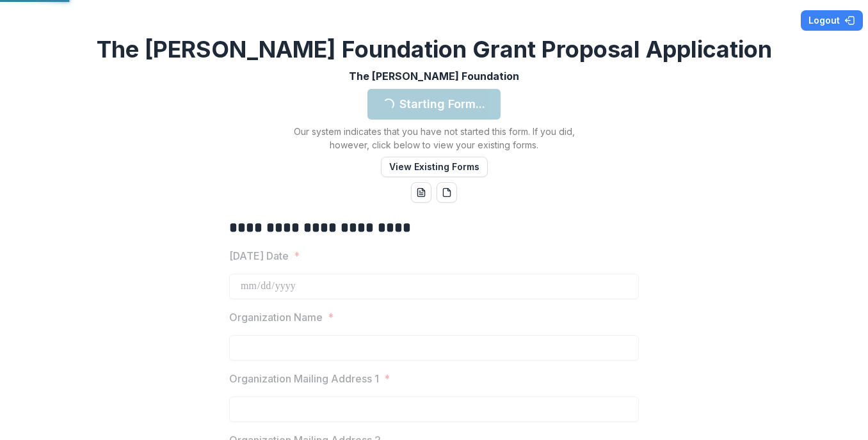 Image resolution: width=868 pixels, height=440 pixels. Describe the element at coordinates (421, 193) in the screenshot. I see `button: word-download` at that location.